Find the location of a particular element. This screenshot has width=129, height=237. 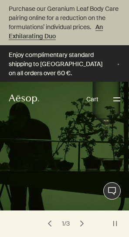

button: pause is located at coordinates (115, 224).